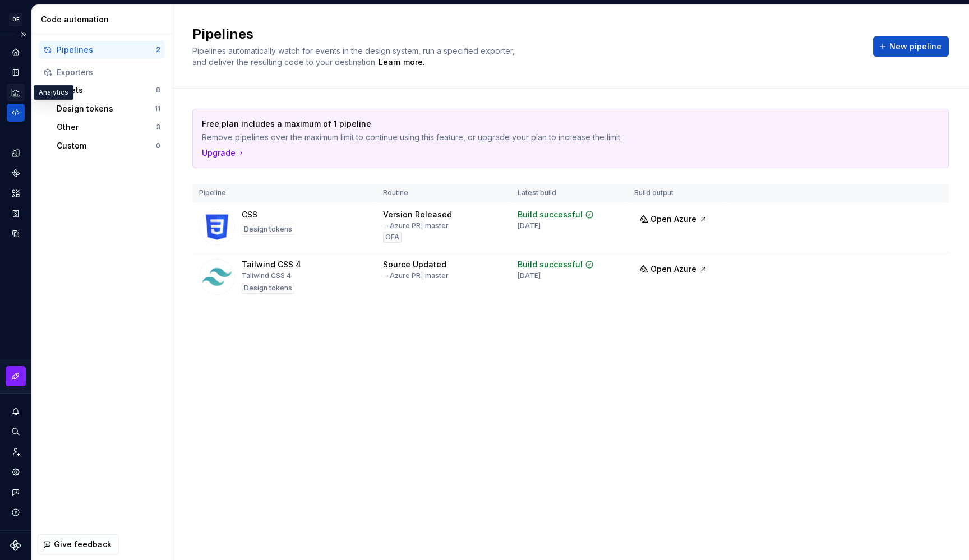  I want to click on h2: Pipelines, so click(526, 34).